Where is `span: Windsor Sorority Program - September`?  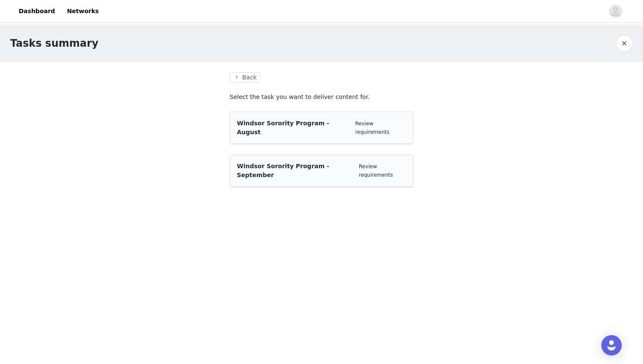 span: Windsor Sorority Program - September is located at coordinates (283, 170).